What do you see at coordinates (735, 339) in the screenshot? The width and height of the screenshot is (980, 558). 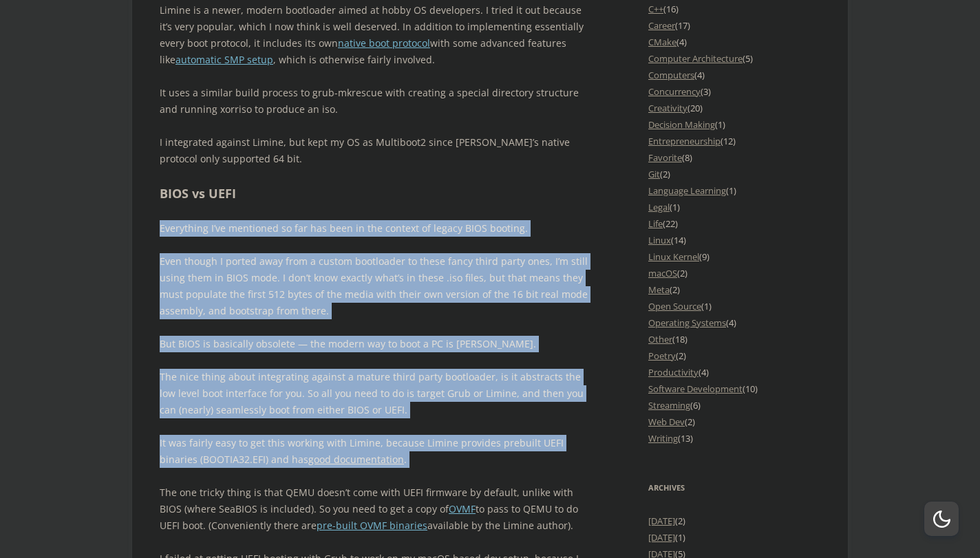 I see `li: (18)` at bounding box center [735, 339].